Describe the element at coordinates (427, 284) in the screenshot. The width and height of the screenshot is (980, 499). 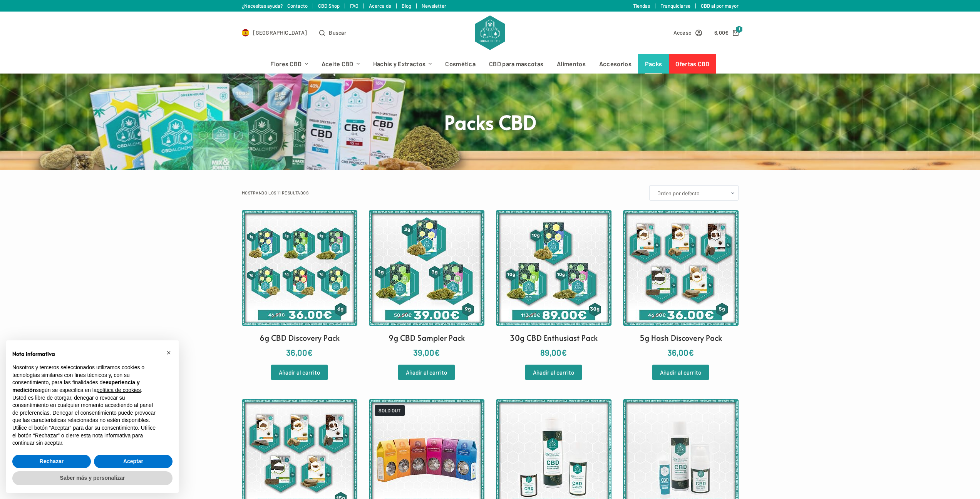
I see `a: 9g CBD Sampler Pack 39,00€` at that location.